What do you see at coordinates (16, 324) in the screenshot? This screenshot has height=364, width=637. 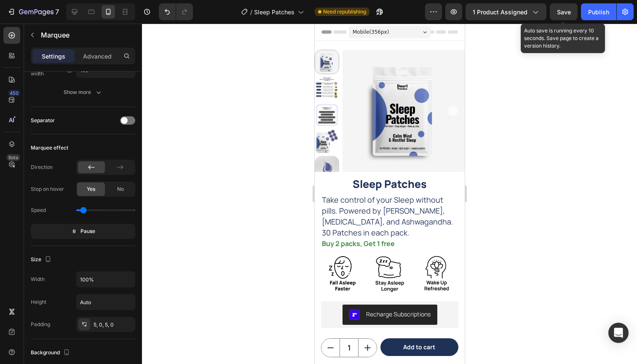 I see `button: decrement` at bounding box center [16, 324].